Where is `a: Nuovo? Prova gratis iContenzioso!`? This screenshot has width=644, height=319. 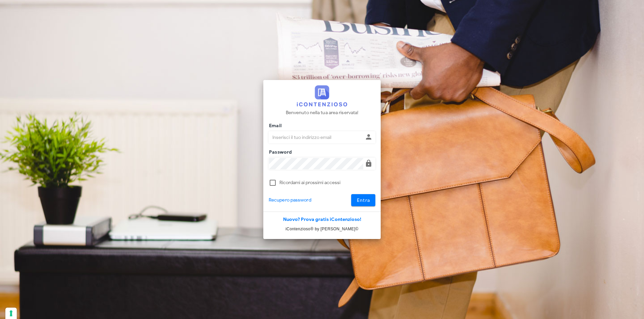
a: Nuovo? Prova gratis iContenzioso! is located at coordinates (322, 219).